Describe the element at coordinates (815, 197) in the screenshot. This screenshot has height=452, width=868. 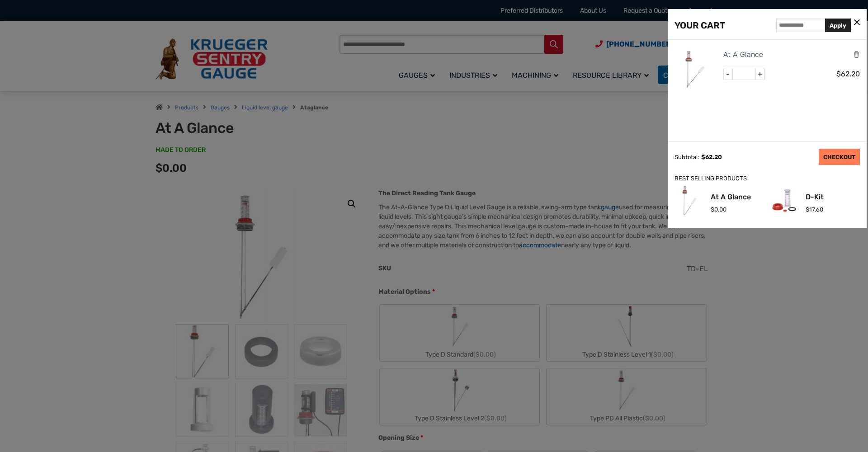
I see `a: D-Kit` at that location.